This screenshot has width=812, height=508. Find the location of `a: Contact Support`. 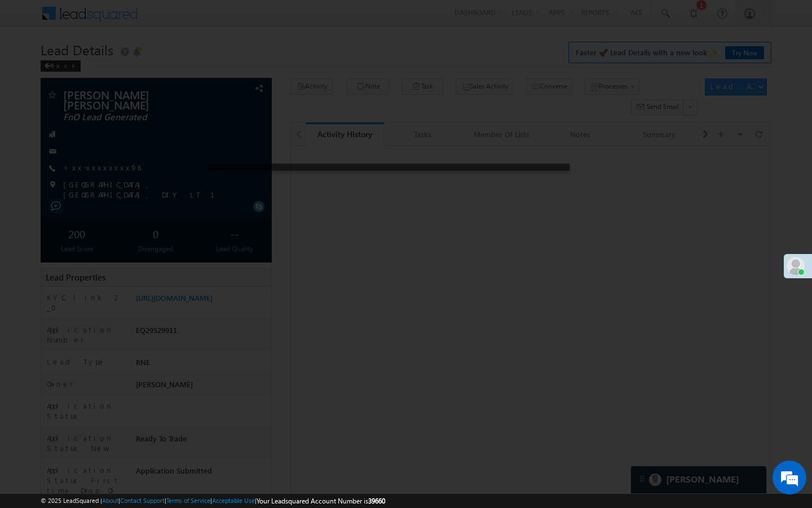

a: Contact Support is located at coordinates (142, 500).